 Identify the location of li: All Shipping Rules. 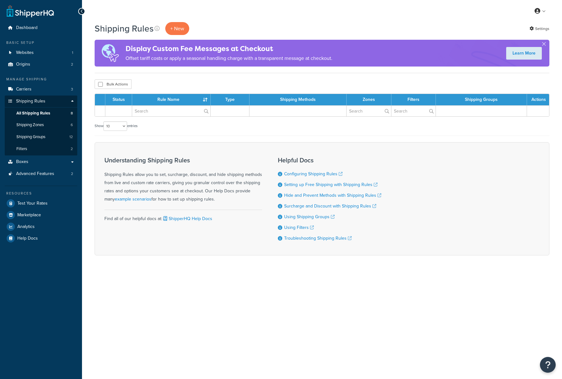
(41, 113).